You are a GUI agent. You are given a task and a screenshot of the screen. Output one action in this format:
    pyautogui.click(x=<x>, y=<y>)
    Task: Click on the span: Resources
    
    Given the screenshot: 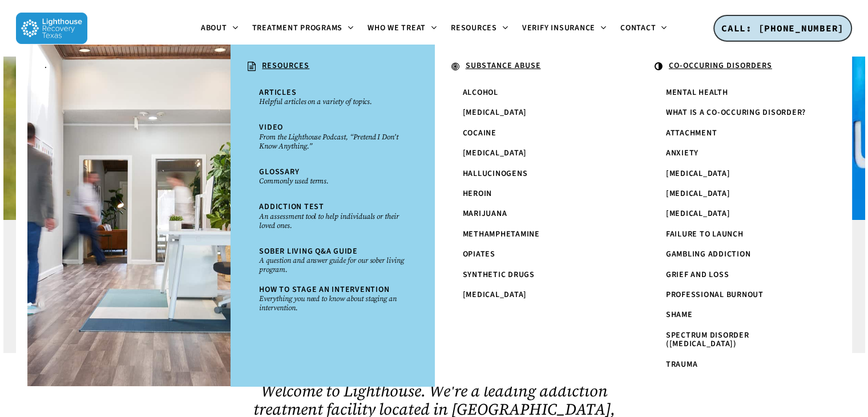 What is the action you would take?
    pyautogui.click(x=474, y=28)
    